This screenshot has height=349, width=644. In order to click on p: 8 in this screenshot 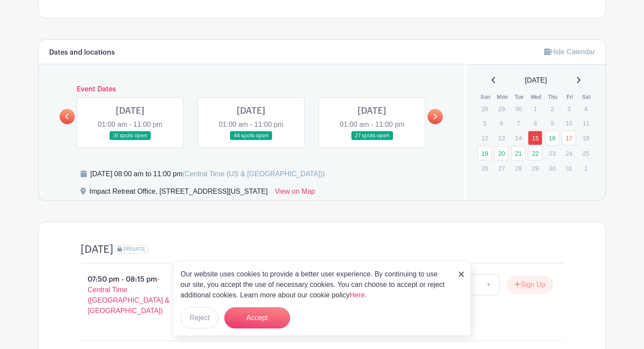, I will do `click(535, 123)`.